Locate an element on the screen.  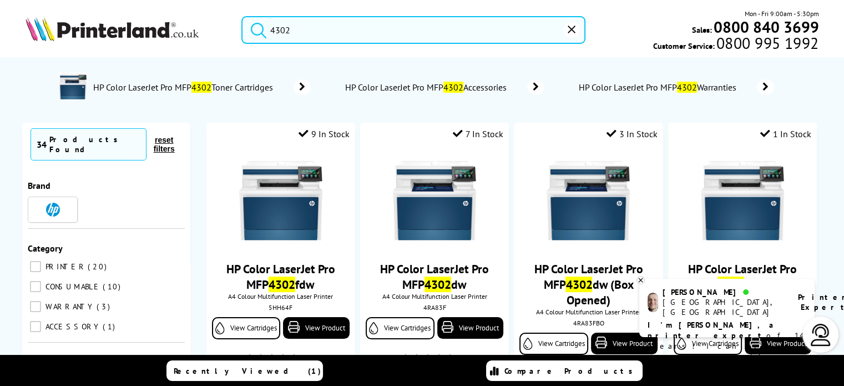
span: Recently Viewed (1) is located at coordinates (247, 371).